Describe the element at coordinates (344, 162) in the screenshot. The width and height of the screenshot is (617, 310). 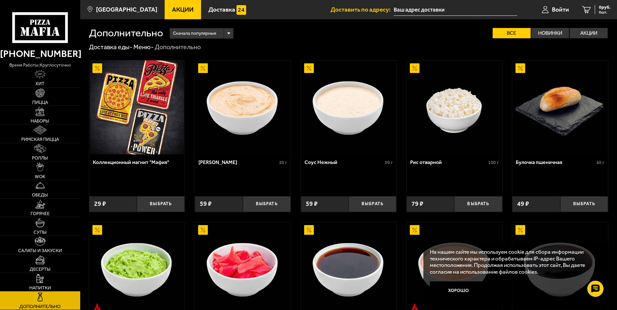
I see `div: Соус Нежный` at that location.